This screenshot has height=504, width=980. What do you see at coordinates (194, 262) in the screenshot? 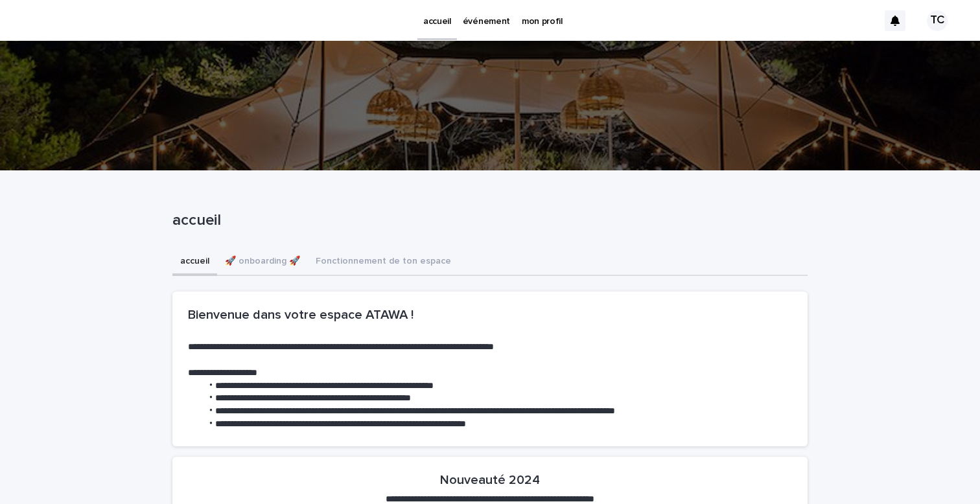
I see `button: accueil` at bounding box center [194, 262].